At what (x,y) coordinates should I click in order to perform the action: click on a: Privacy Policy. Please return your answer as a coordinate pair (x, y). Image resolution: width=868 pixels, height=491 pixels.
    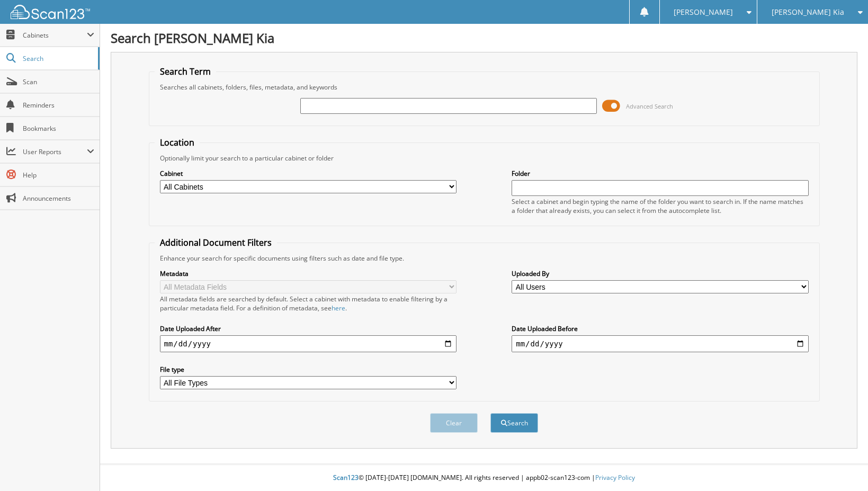
    Looking at the image, I should click on (615, 477).